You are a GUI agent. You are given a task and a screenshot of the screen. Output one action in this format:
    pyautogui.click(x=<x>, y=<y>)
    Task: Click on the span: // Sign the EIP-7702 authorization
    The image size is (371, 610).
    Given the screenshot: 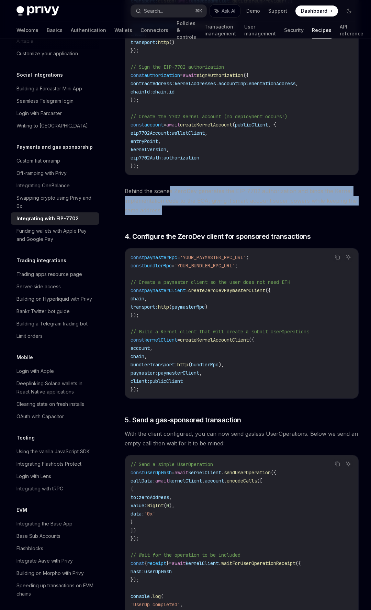 What is the action you would take?
    pyautogui.click(x=177, y=67)
    